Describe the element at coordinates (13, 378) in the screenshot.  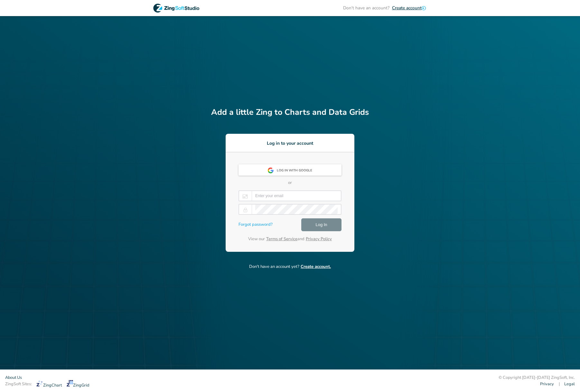
I see `a: About Us` at that location.